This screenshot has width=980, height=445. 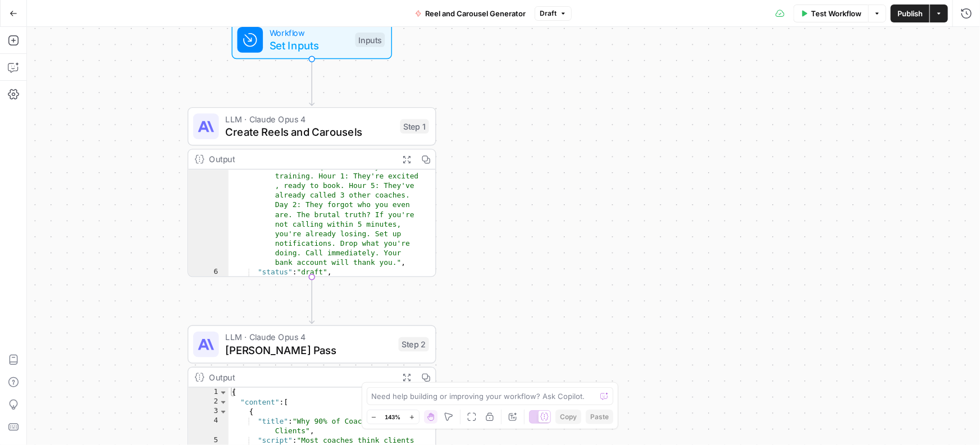 What do you see at coordinates (475, 13) in the screenshot?
I see `span: Reel and Carousel Generator` at bounding box center [475, 13].